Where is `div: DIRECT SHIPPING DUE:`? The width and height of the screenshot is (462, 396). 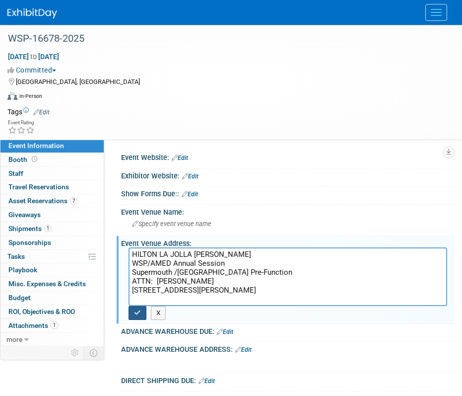
div: DIRECT SHIPPING DUE: is located at coordinates (288, 379).